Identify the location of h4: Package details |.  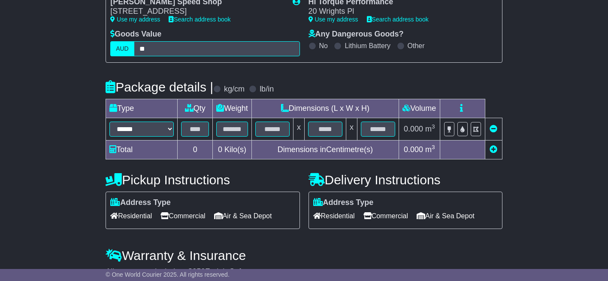
(159, 87).